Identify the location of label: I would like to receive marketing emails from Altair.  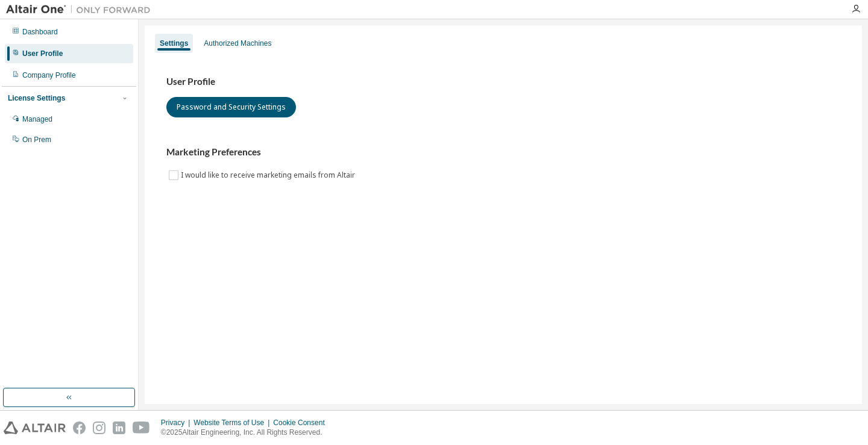
(269, 176).